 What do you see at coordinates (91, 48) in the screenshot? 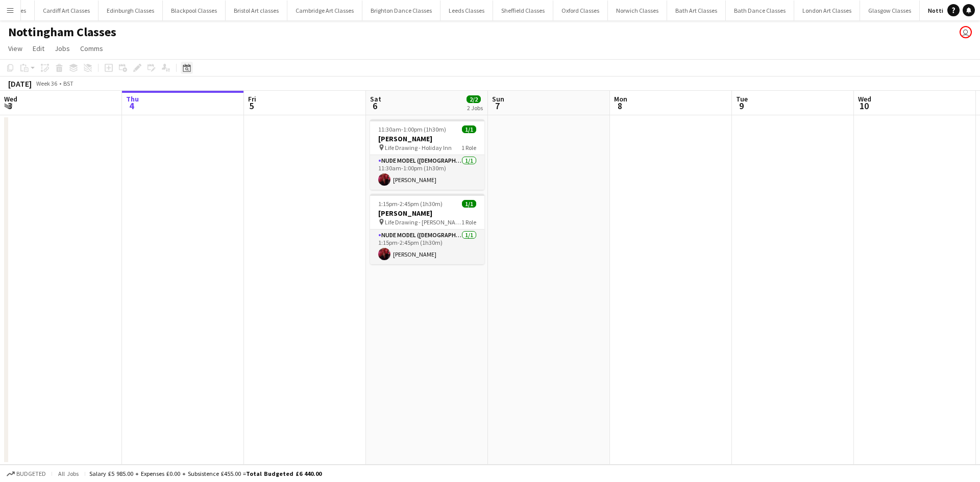
I see `a: Comms` at bounding box center [91, 48].